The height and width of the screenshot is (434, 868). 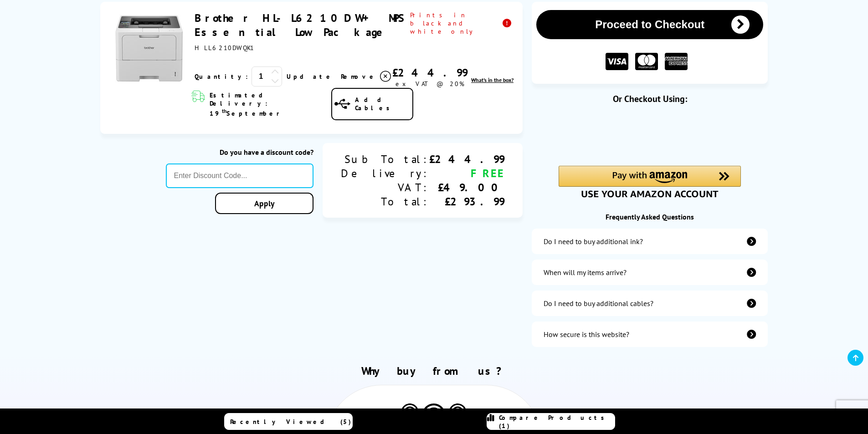 I want to click on div: Amazon Pay - Use your Amazon account, so click(x=650, y=182).